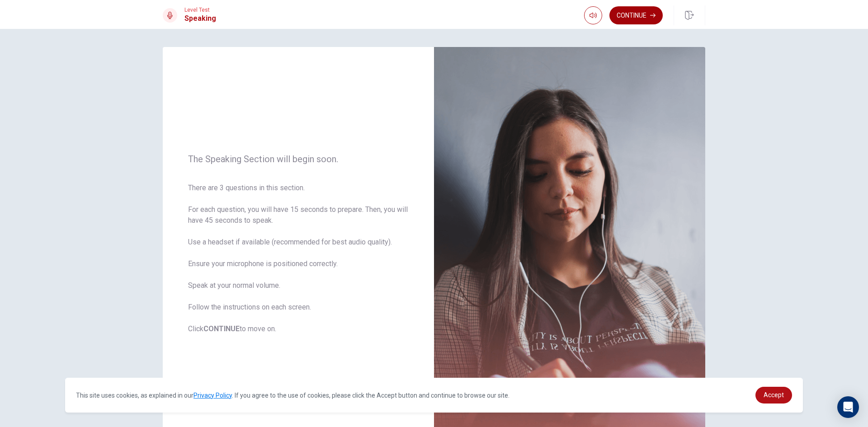  Describe the element at coordinates (636, 16) in the screenshot. I see `button: Continue` at that location.